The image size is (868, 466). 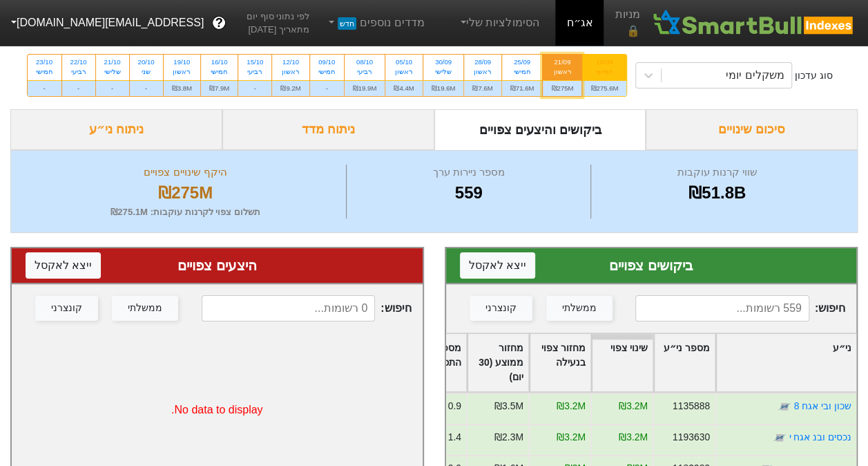 I want to click on div: 12/10, so click(x=290, y=62).